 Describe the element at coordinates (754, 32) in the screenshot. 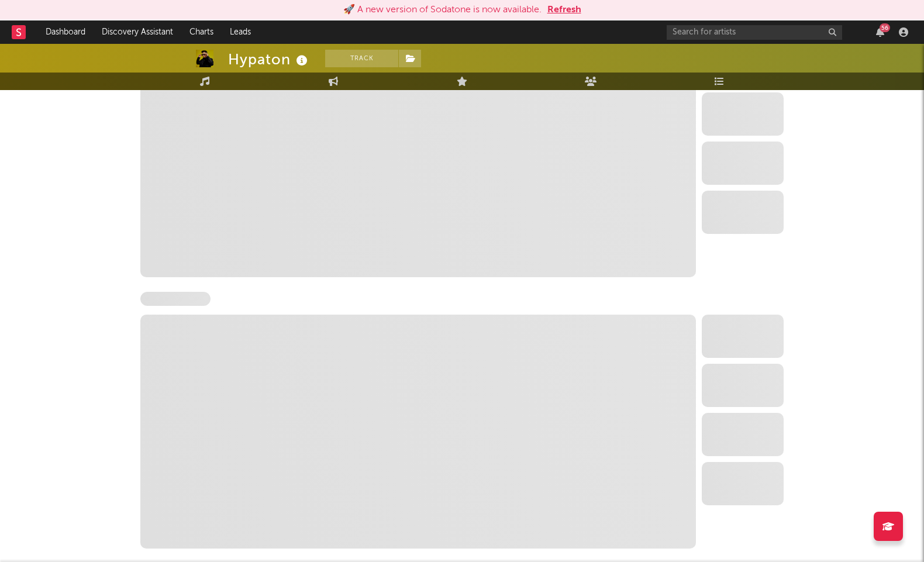

I see `input: Search for artists` at that location.